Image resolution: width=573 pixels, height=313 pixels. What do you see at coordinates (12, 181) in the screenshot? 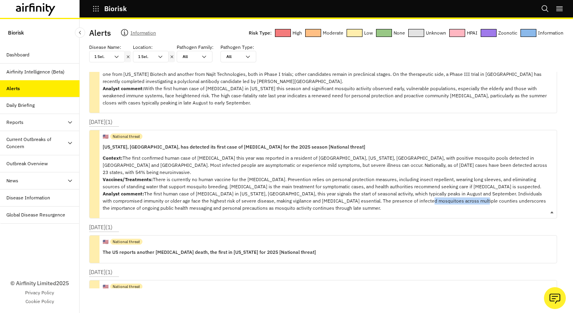
I see `div: News` at bounding box center [12, 181].